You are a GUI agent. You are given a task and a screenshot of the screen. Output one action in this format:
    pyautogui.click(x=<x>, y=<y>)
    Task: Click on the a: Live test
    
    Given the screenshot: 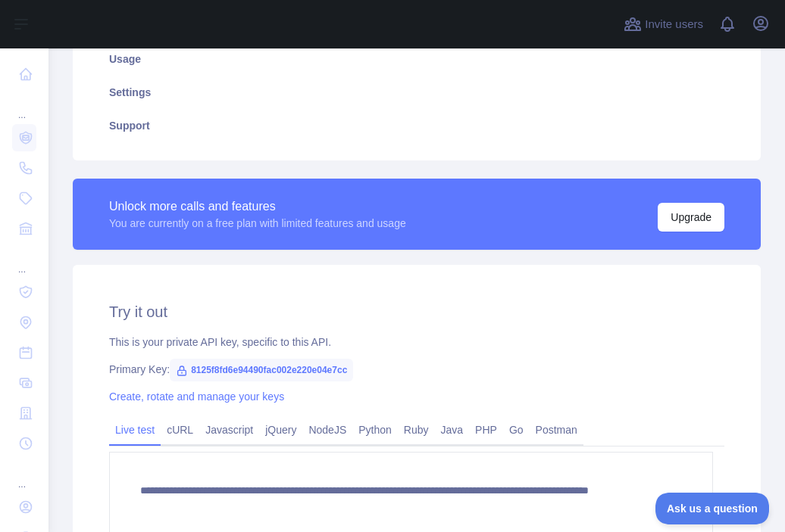 What is the action you would take?
    pyautogui.click(x=135, y=430)
    